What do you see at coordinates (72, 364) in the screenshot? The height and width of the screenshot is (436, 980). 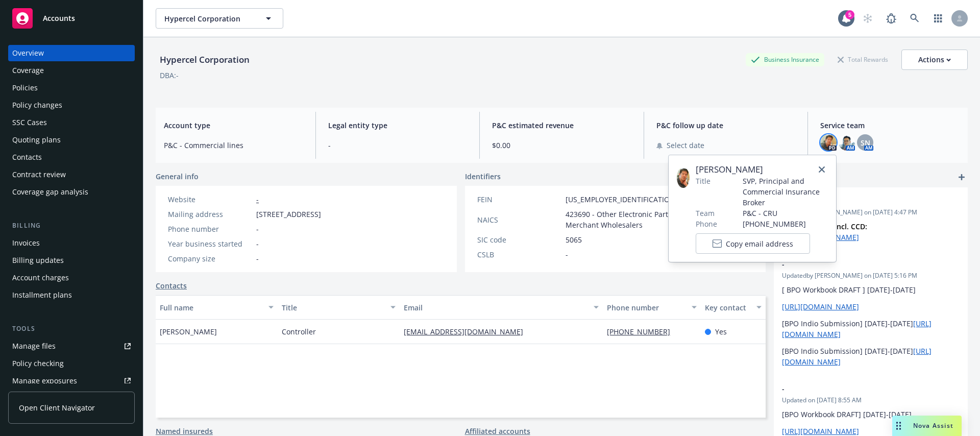 I see `a: Policy checking` at bounding box center [72, 364].